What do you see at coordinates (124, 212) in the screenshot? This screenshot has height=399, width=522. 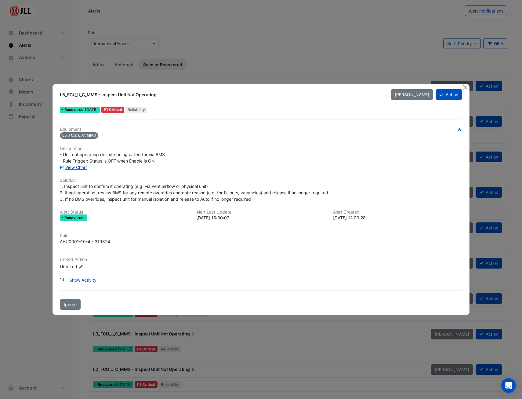 I see `h6: Alert Status` at bounding box center [124, 212].